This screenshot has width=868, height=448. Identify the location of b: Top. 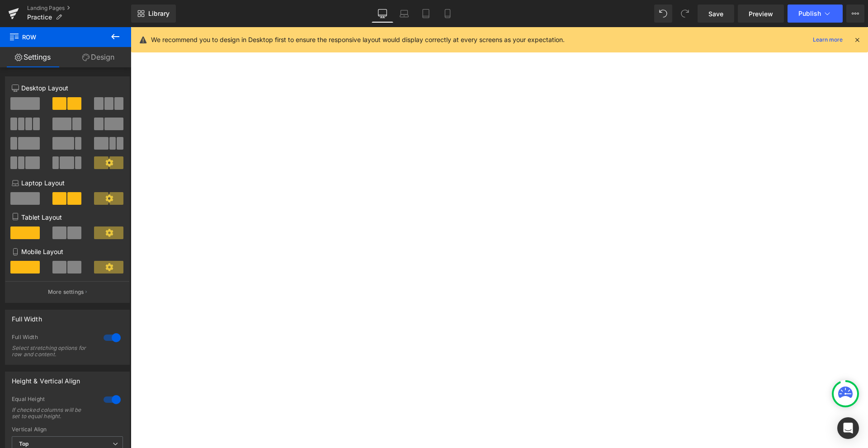
(24, 443).